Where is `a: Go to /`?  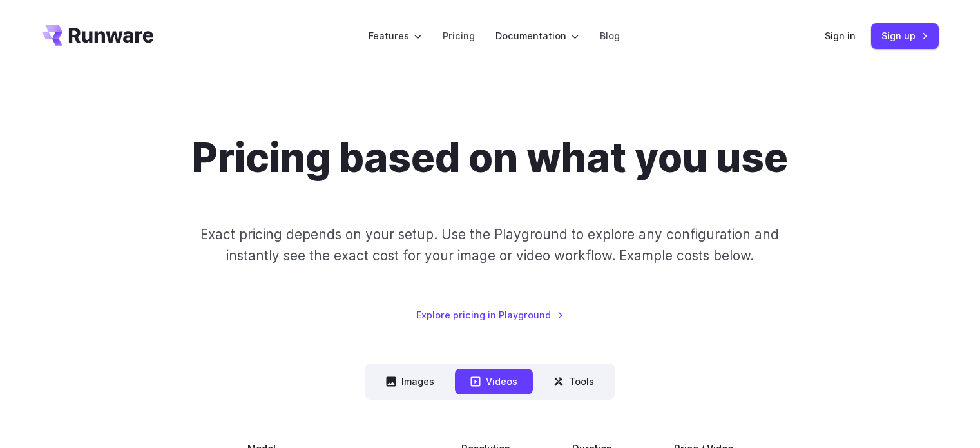
a: Go to / is located at coordinates (98, 35).